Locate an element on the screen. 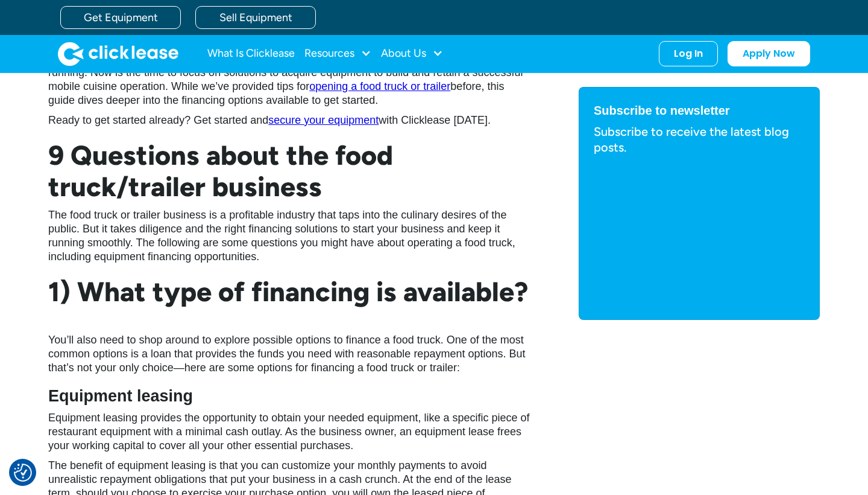 This screenshot has width=868, height=495. p: Subscribe to receive the latest blog posts. is located at coordinates (699, 140).